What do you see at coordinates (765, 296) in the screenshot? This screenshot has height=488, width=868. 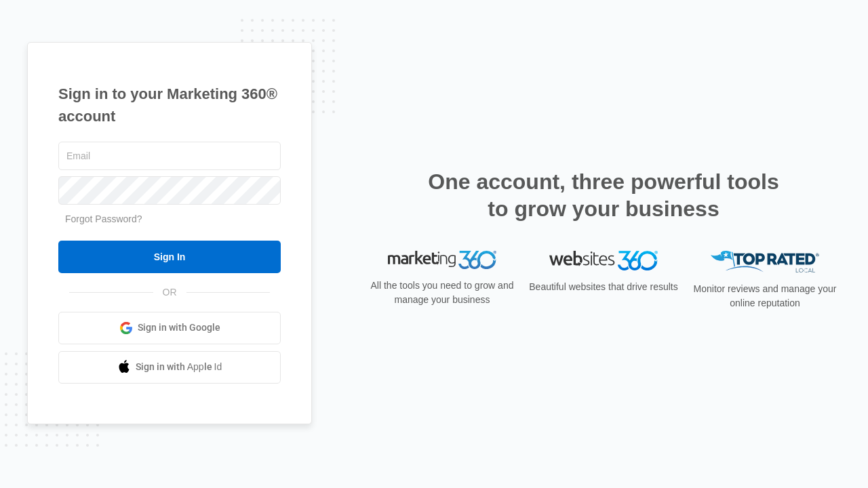 I see `p: Monitor reviews and manage your online reputation` at bounding box center [765, 296].